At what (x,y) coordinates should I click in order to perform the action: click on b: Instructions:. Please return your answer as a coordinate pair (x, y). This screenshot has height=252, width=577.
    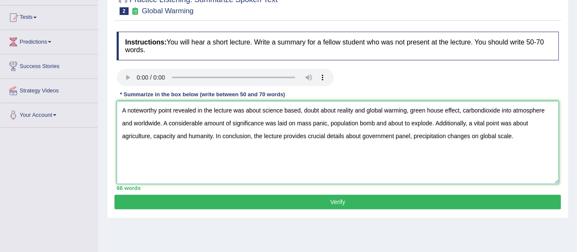
    Looking at the image, I should click on (146, 42).